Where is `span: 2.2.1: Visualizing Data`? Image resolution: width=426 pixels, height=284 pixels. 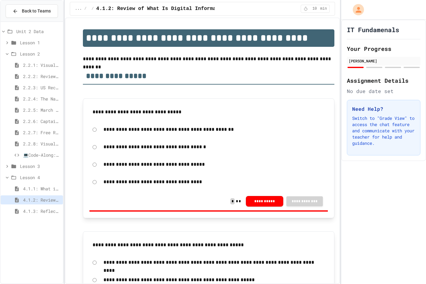 span: 2.2.1: Visualizing Data is located at coordinates (42, 65).